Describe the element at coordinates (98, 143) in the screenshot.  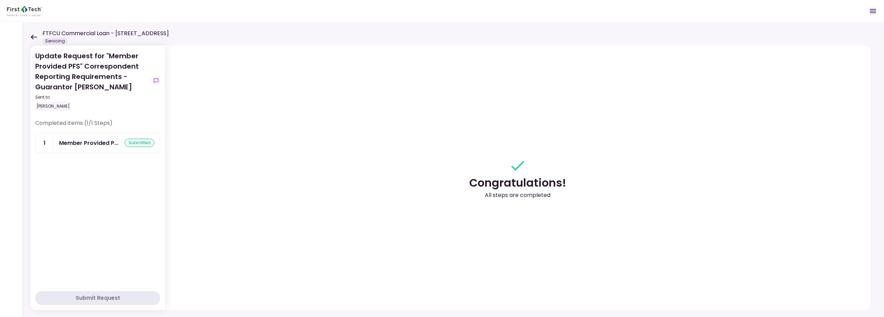
I see `a: 1Member Provided PFSsubmitted` at that location.